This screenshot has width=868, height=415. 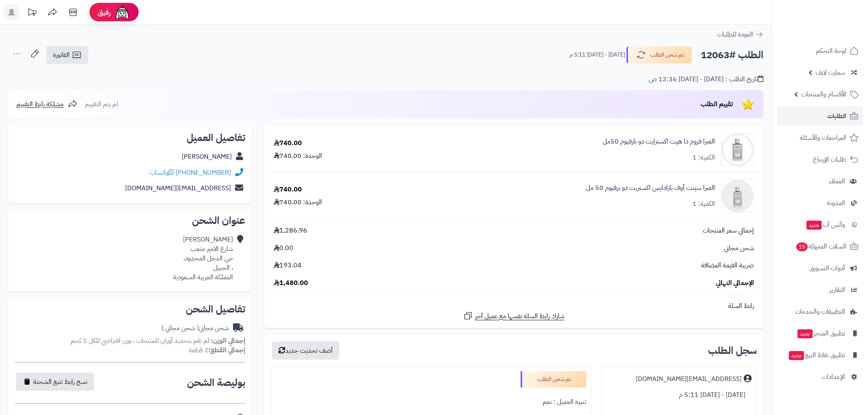 I want to click on span: العملاء, so click(x=837, y=181).